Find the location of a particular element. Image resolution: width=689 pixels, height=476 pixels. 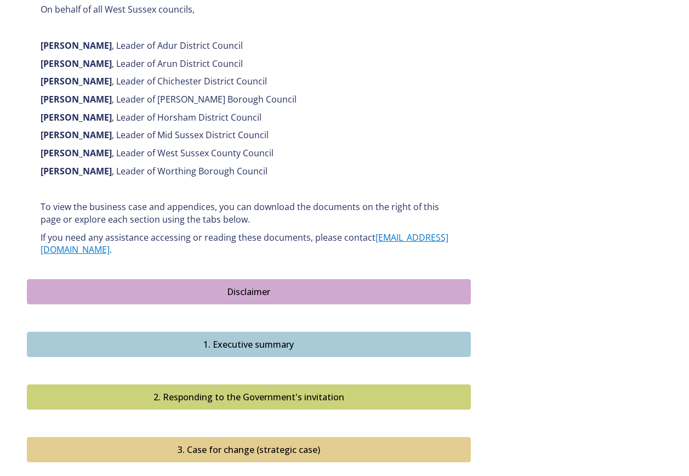

div: 2. Responding to the Government's invitation is located at coordinates (249, 397).